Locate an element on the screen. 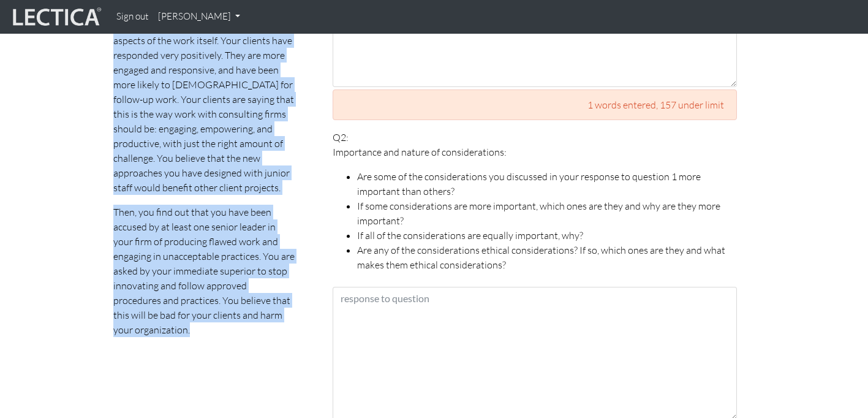 The height and width of the screenshot is (418, 868). span: , 157 under limit is located at coordinates (690, 104).